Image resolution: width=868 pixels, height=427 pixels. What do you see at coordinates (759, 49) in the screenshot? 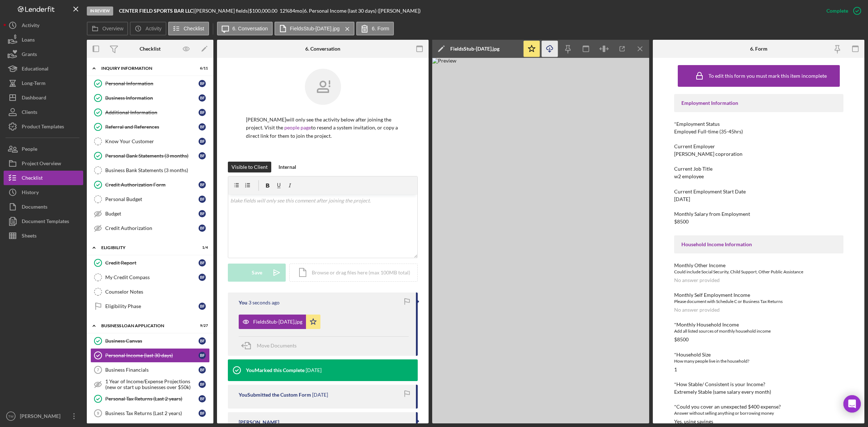
I see `div: 6. Form` at bounding box center [759, 49].